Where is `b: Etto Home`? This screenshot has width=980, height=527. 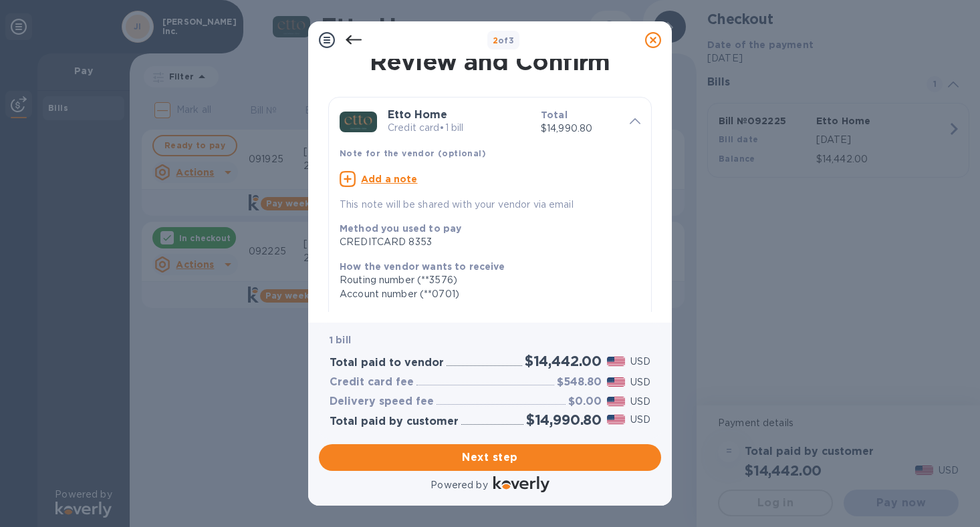
b: Etto Home is located at coordinates (417, 114).